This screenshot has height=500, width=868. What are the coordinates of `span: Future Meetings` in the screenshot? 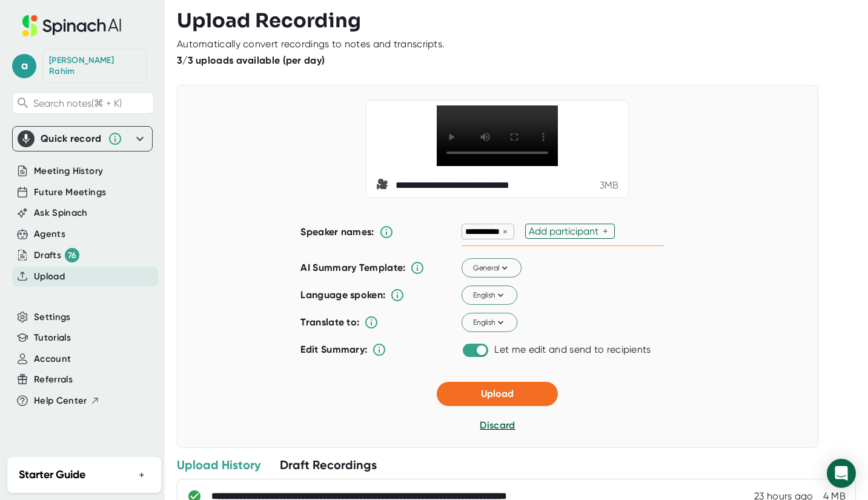 It's located at (70, 192).